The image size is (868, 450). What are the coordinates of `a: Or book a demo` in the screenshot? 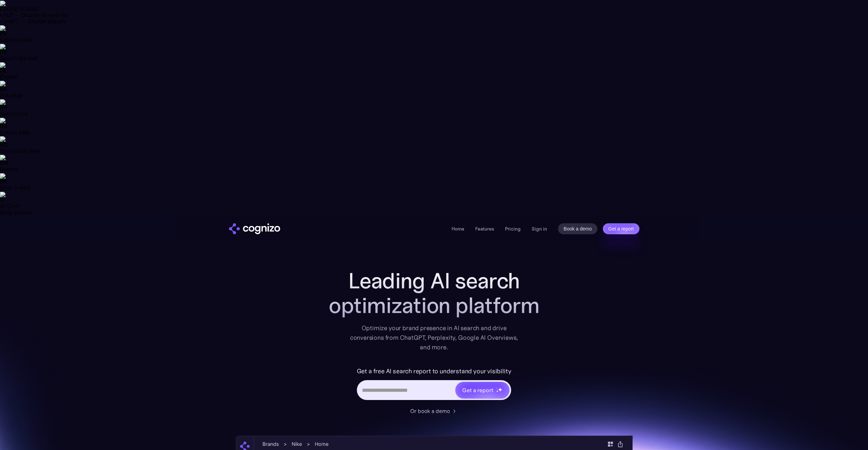 It's located at (434, 411).